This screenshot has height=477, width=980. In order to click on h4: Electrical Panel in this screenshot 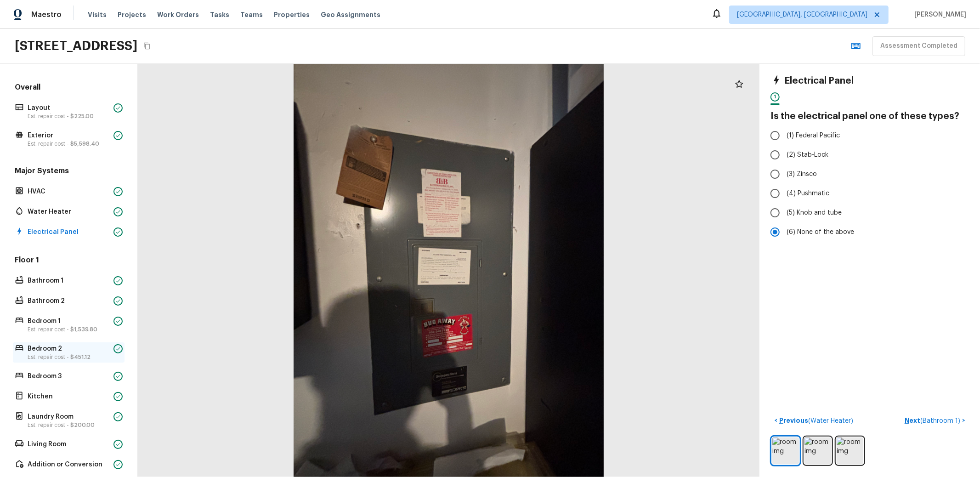, I will do `click(819, 81)`.